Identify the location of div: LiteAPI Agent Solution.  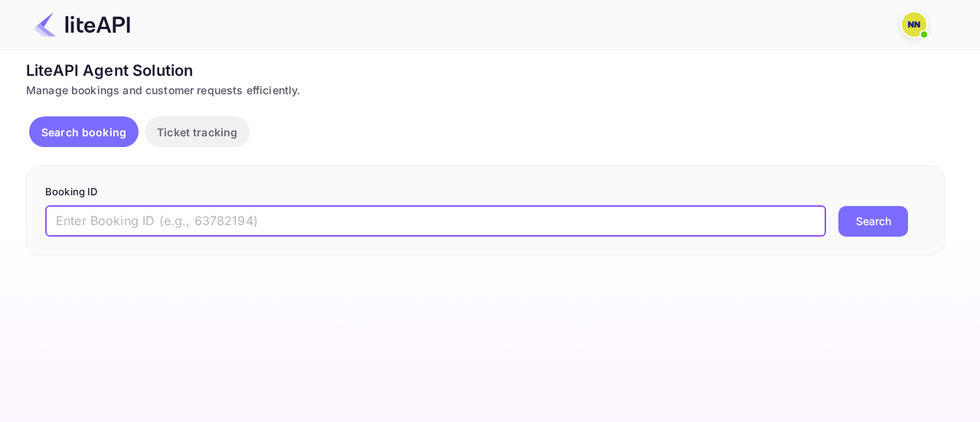
(485, 71).